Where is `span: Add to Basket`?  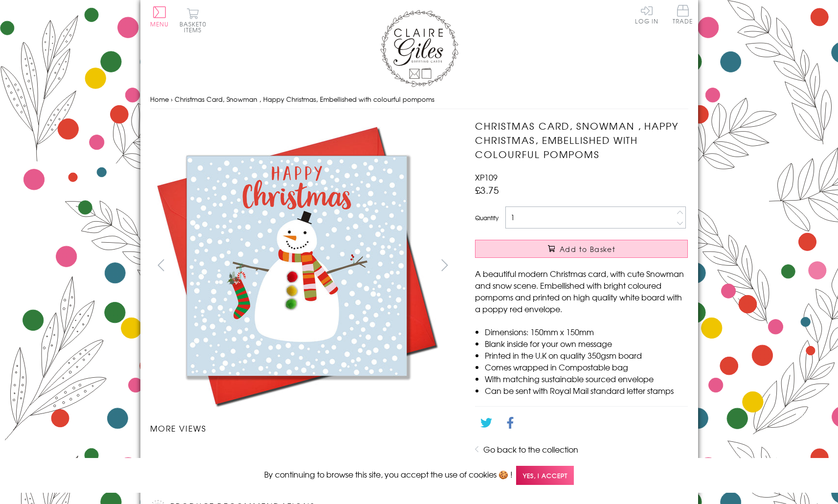 span: Add to Basket is located at coordinates (587, 249).